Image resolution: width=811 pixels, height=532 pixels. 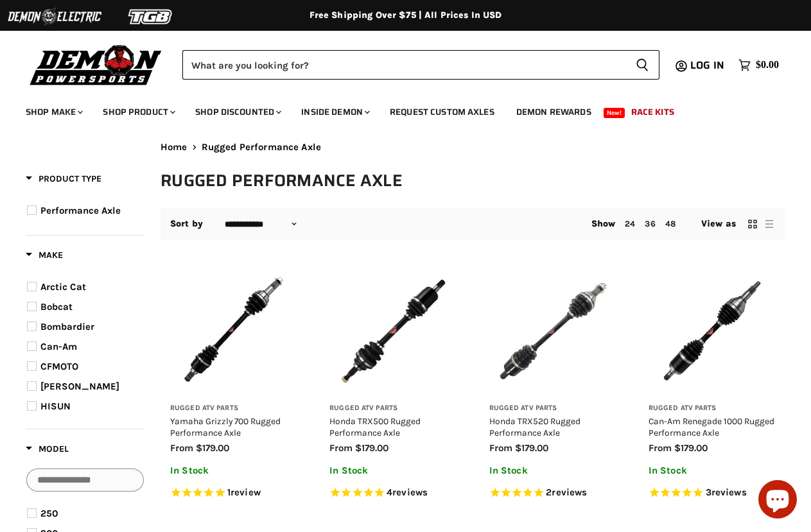 What do you see at coordinates (472, 147) in the screenshot?
I see `nav: Breadcrumbs` at bounding box center [472, 147].